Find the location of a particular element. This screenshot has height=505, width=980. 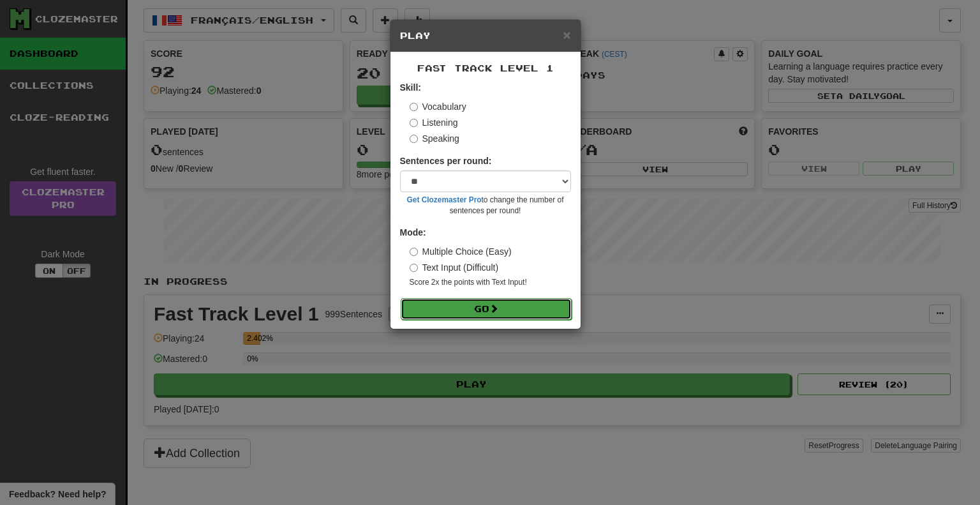

input: Text Input (Difficult) is located at coordinates (414, 267).